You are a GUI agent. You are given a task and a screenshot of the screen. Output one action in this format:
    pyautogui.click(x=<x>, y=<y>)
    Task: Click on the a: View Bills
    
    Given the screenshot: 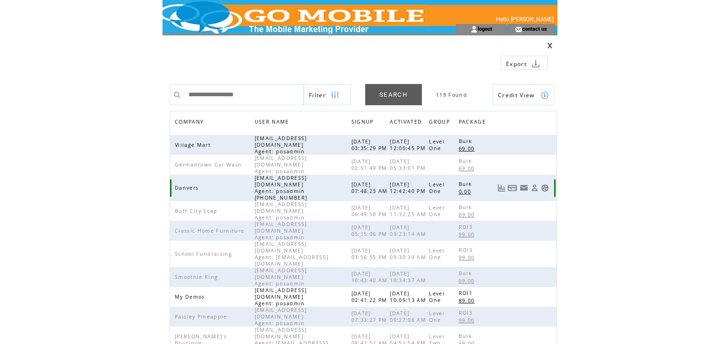 What is the action you would take?
    pyautogui.click(x=513, y=188)
    